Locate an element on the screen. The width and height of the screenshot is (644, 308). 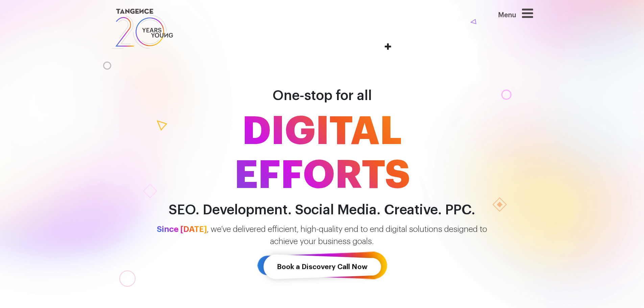
span: DIGITAL EFFORTS is located at coordinates (322, 154).